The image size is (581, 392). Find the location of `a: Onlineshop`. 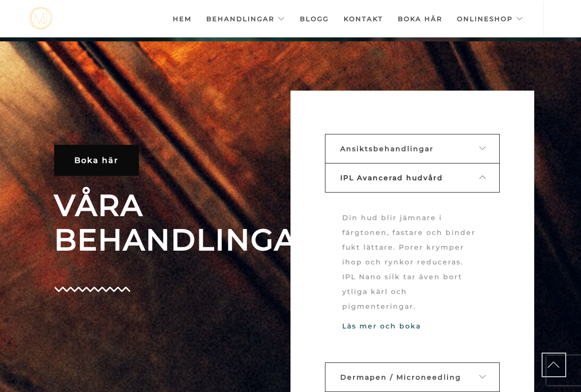

a: Onlineshop is located at coordinates (490, 19).